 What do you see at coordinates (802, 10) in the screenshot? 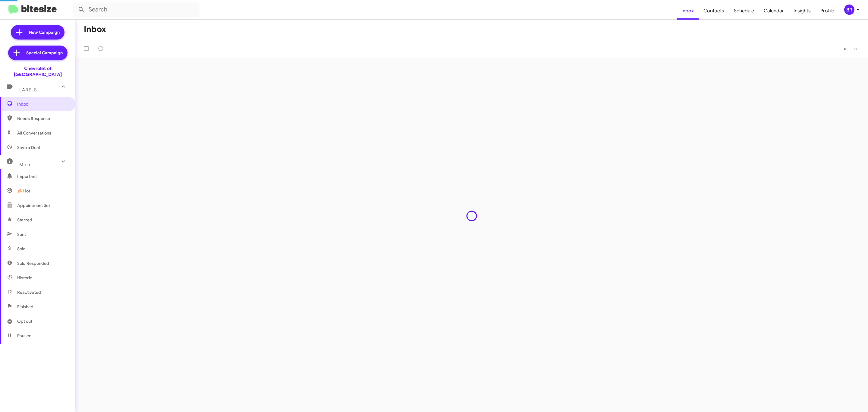
I see `a: Insights` at bounding box center [802, 10].